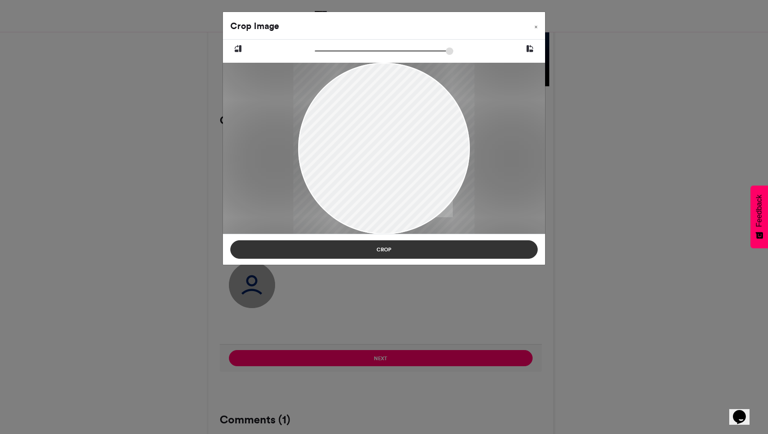  I want to click on button: Crop, so click(384, 250).